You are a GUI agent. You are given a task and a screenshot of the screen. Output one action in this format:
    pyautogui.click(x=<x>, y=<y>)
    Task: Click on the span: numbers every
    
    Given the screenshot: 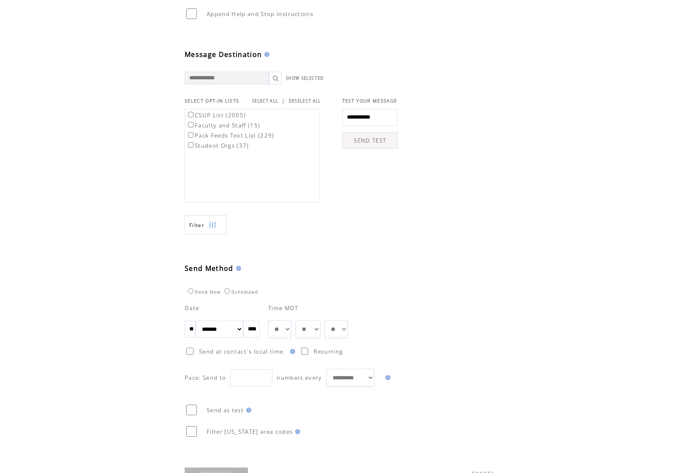 What is the action you would take?
    pyautogui.click(x=299, y=378)
    